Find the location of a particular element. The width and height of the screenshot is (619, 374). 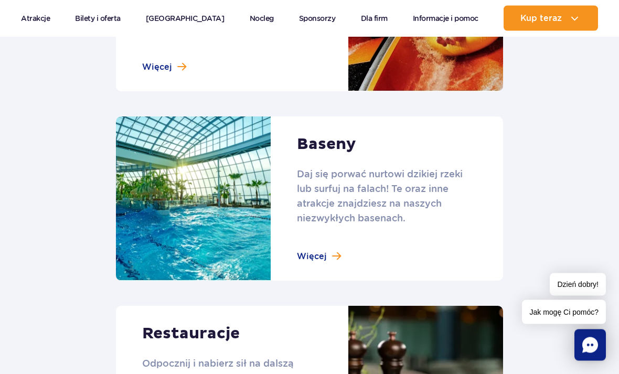

span: Dzień dobry! is located at coordinates (578, 284).